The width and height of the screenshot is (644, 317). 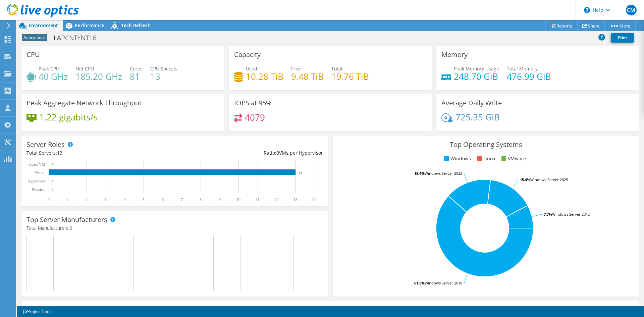 What do you see at coordinates (125, 200) in the screenshot?
I see `text: 4` at bounding box center [125, 200].